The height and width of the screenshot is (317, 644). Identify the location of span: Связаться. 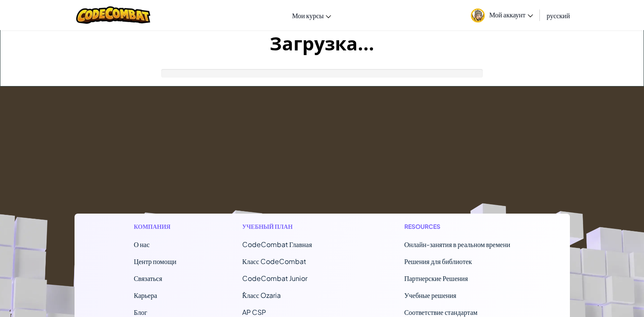
(148, 278).